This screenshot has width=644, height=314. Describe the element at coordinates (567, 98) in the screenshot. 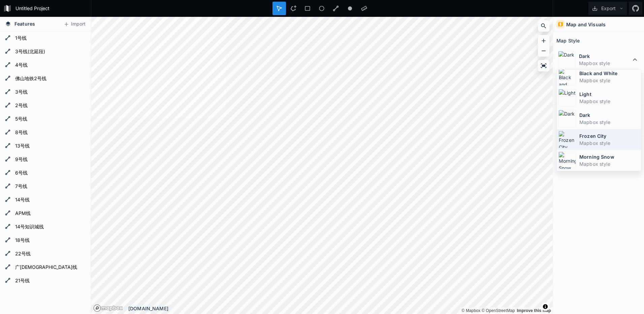

I see `img: Light` at that location.